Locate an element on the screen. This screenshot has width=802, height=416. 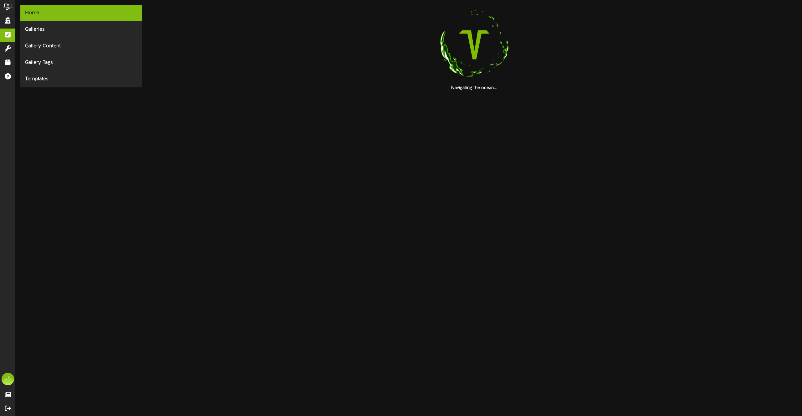
img: loading-spinner-1.png is located at coordinates (474, 45).